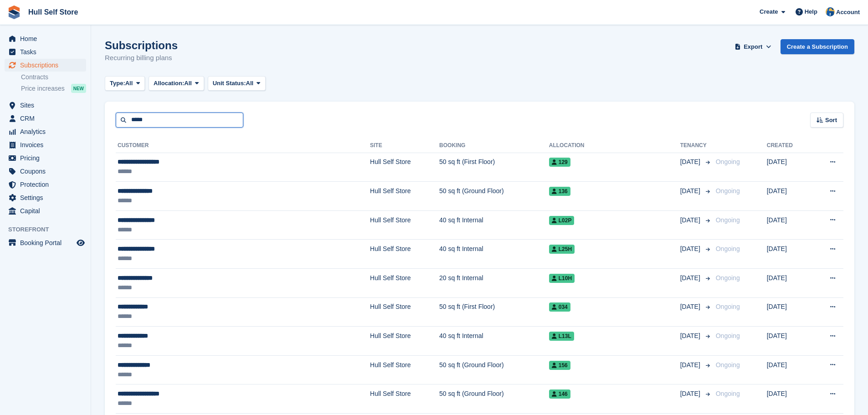  I want to click on span: 034, so click(559, 308).